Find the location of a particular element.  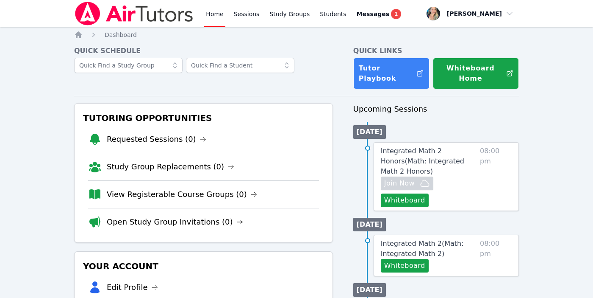

nav: Breadcrumb is located at coordinates (297, 35).